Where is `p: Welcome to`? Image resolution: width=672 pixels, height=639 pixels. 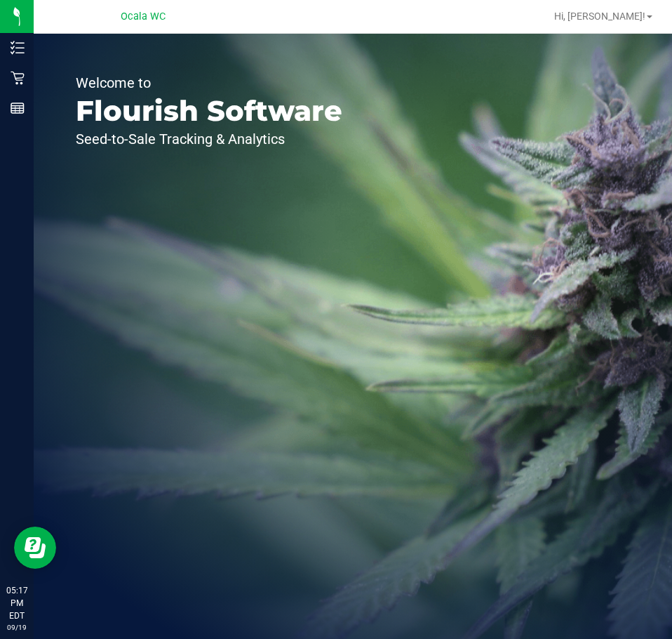 p: Welcome to is located at coordinates (210, 83).